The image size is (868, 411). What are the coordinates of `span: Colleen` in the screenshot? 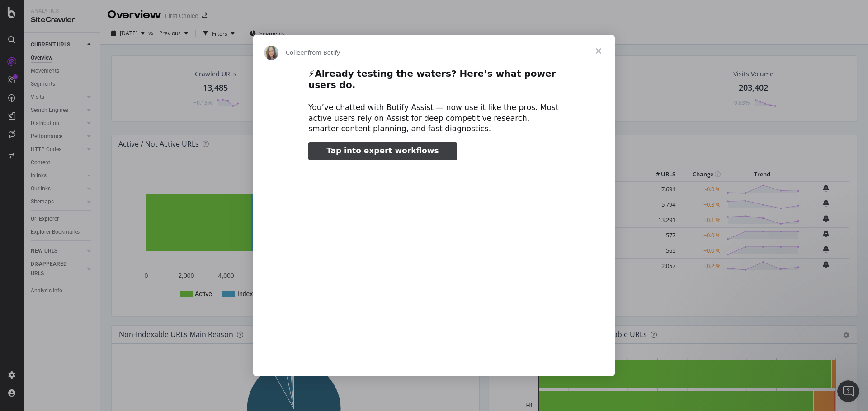 It's located at (297, 53).